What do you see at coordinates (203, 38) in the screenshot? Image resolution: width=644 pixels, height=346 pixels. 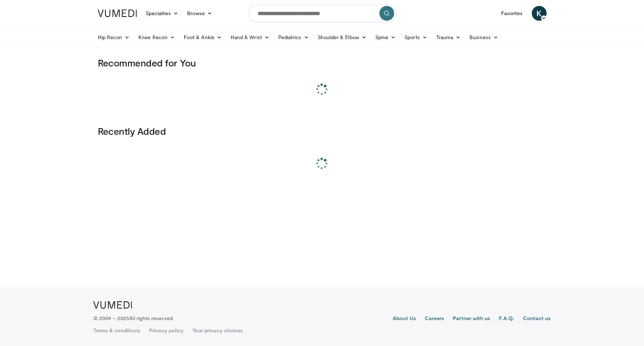 I see `a: Foot & Ankle` at bounding box center [203, 38].